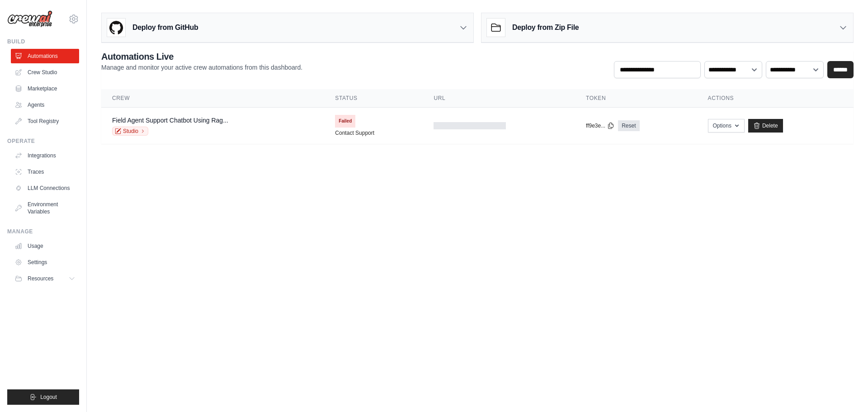 This screenshot has height=412, width=868. What do you see at coordinates (165, 28) in the screenshot?
I see `h3: Deploy from GitHub` at bounding box center [165, 28].